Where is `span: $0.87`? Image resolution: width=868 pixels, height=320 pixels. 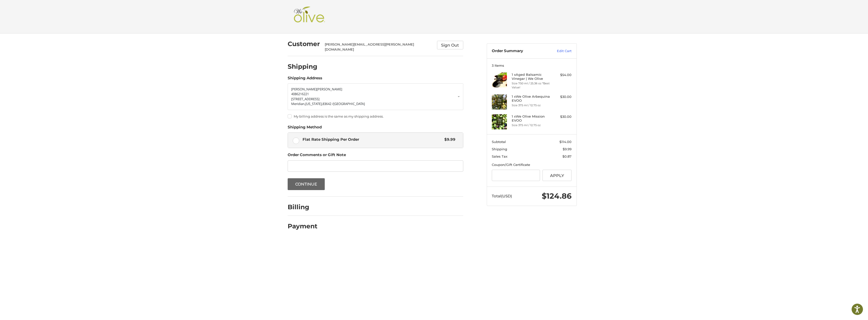
span: $0.87 is located at coordinates (567, 156).